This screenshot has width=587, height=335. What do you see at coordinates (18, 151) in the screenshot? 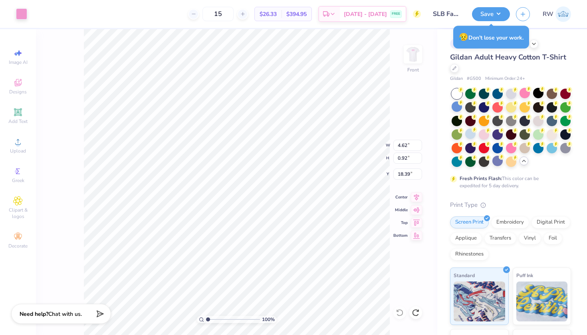
I see `span: Upload` at bounding box center [18, 151].